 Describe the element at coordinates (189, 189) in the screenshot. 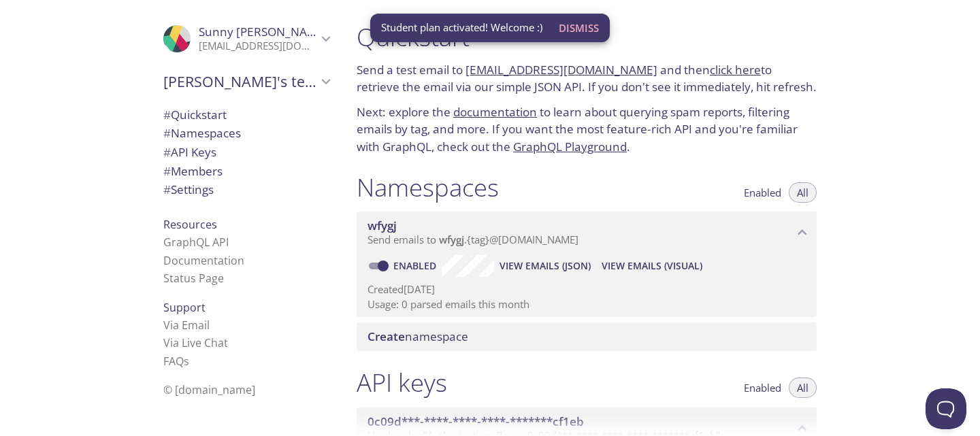

I see `span: Settings` at that location.